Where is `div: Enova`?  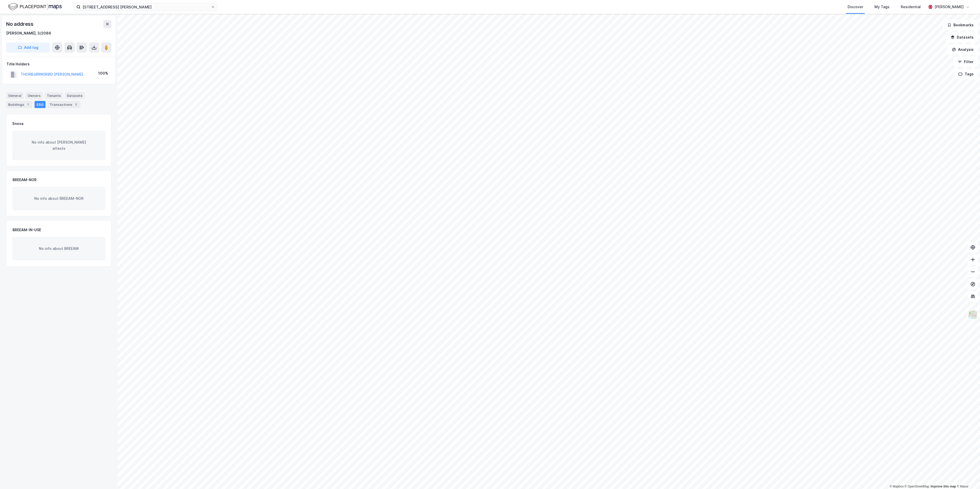
div: Enova is located at coordinates (18, 123).